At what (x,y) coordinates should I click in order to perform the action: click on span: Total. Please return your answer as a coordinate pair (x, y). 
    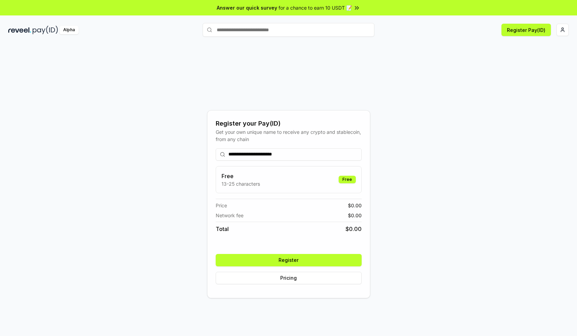
    Looking at the image, I should click on (222, 229).